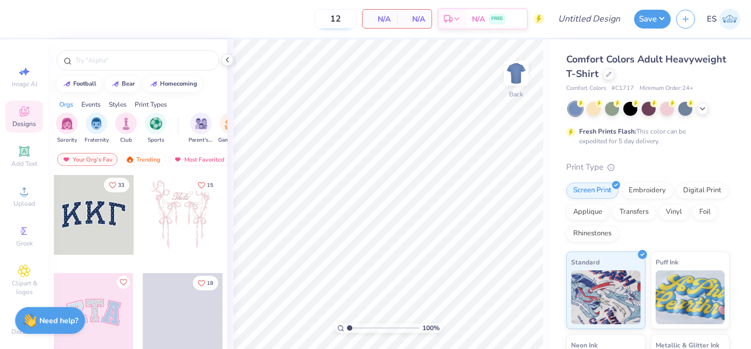  I want to click on div: filter for Sports, so click(156, 128).